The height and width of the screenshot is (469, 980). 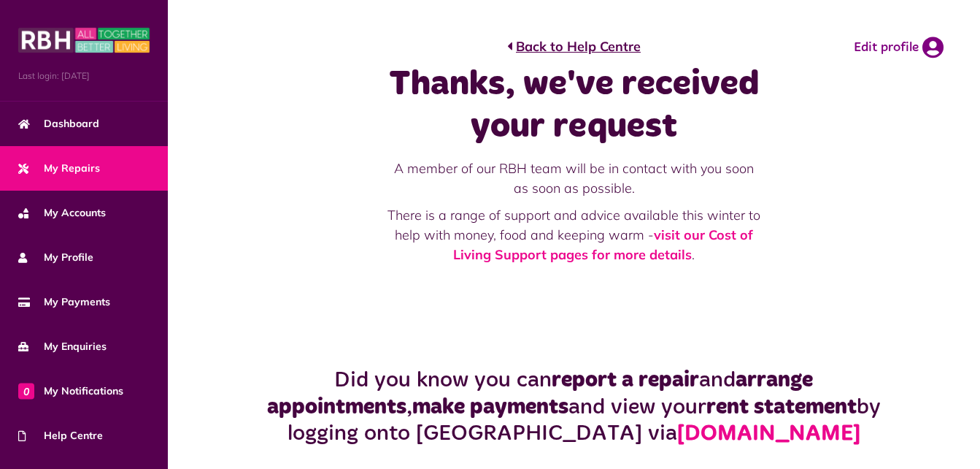 What do you see at coordinates (26, 391) in the screenshot?
I see `span: 0` at bounding box center [26, 391].